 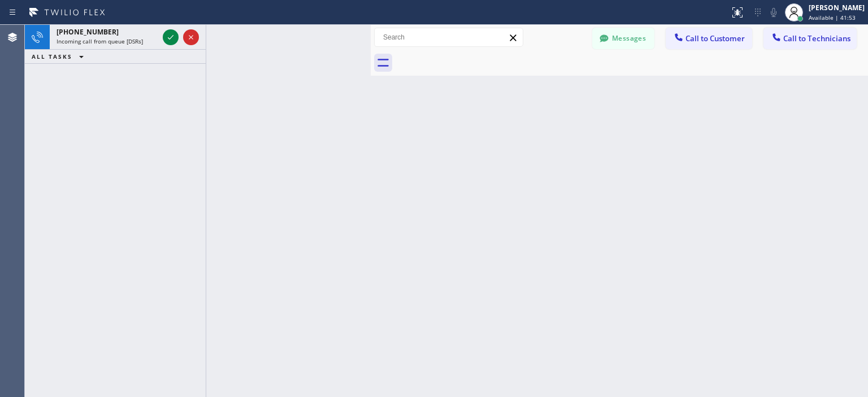 What do you see at coordinates (810, 39) in the screenshot?
I see `button: Call to Technicians` at bounding box center [810, 39].